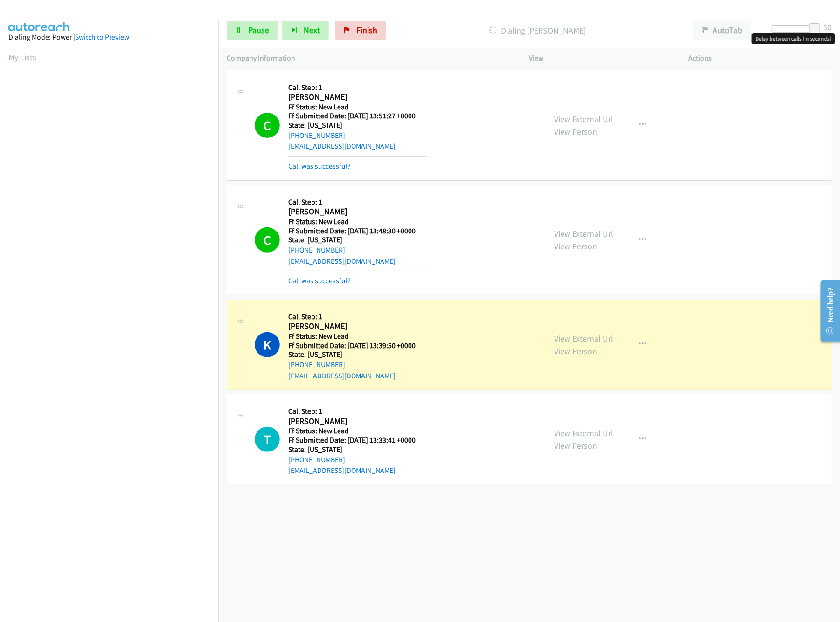 The height and width of the screenshot is (622, 840). What do you see at coordinates (794, 39) in the screenshot?
I see `div: Delay between calls (in seconds)` at bounding box center [794, 39].